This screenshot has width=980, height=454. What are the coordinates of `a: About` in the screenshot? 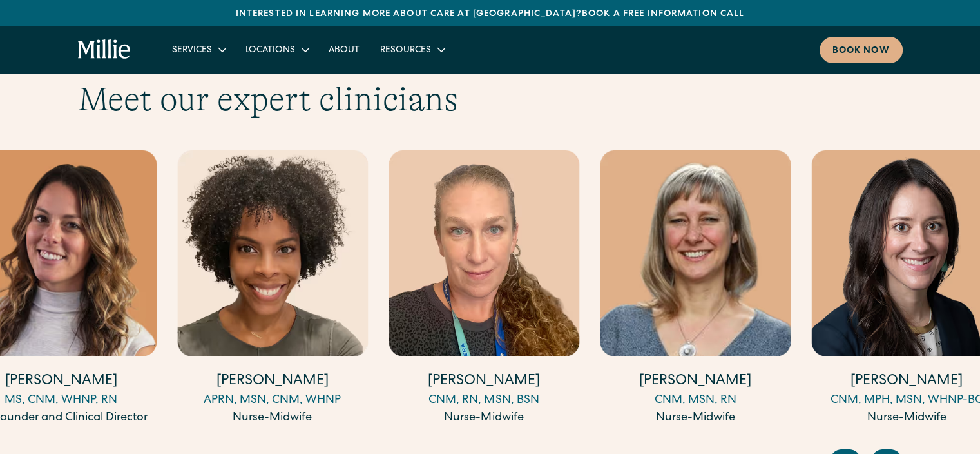 It's located at (345, 49).